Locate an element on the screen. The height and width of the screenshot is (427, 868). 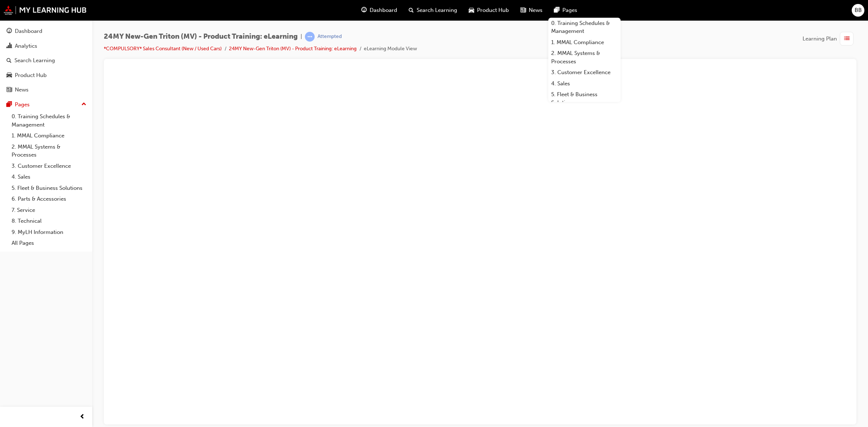
span: News is located at coordinates (536, 10).